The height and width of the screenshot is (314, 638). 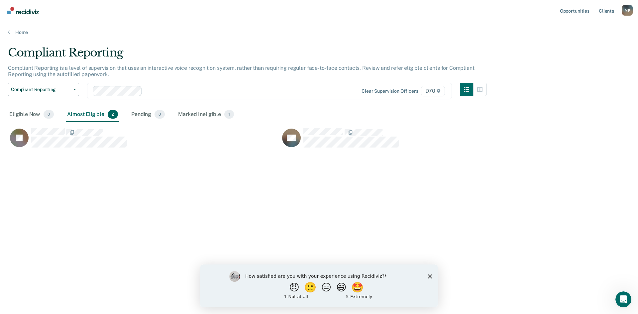 I want to click on a: Home, so click(x=319, y=32).